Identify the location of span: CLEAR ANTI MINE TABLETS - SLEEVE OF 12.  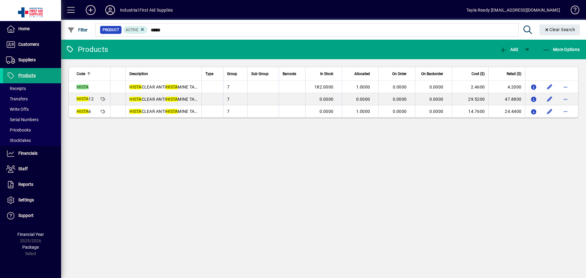
(184, 99).